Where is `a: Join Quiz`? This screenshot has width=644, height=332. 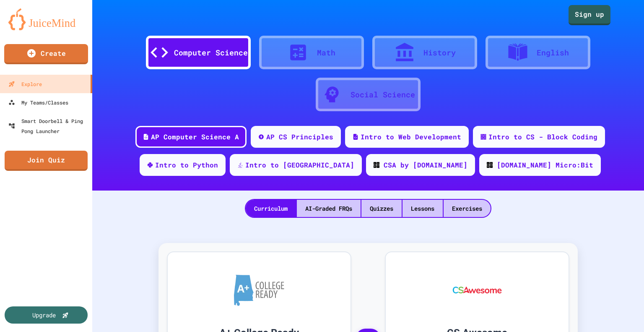
a: Join Quiz is located at coordinates (46, 161).